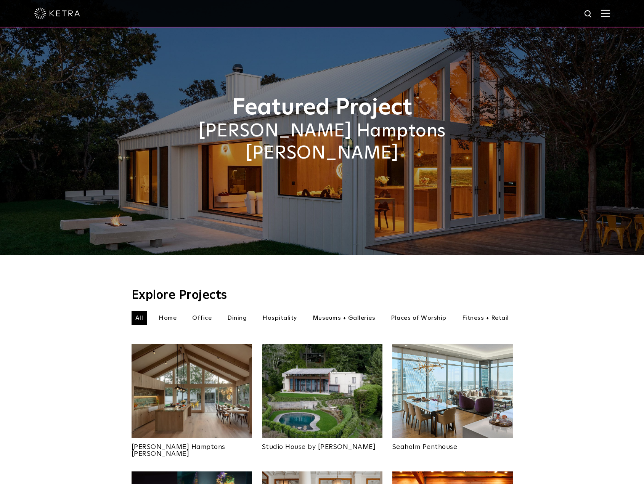 The height and width of the screenshot is (484, 644). Describe the element at coordinates (589, 14) in the screenshot. I see `img: search icon` at that location.